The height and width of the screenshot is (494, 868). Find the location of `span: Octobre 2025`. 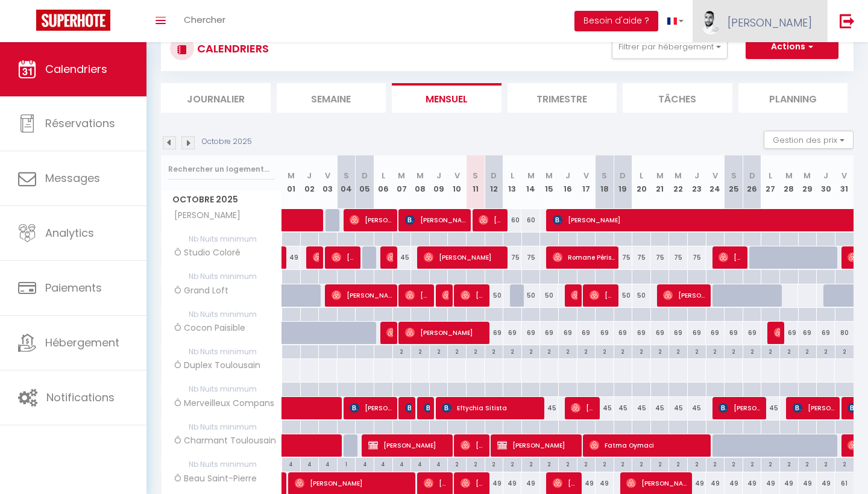

span: Octobre 2025 is located at coordinates (221, 199).